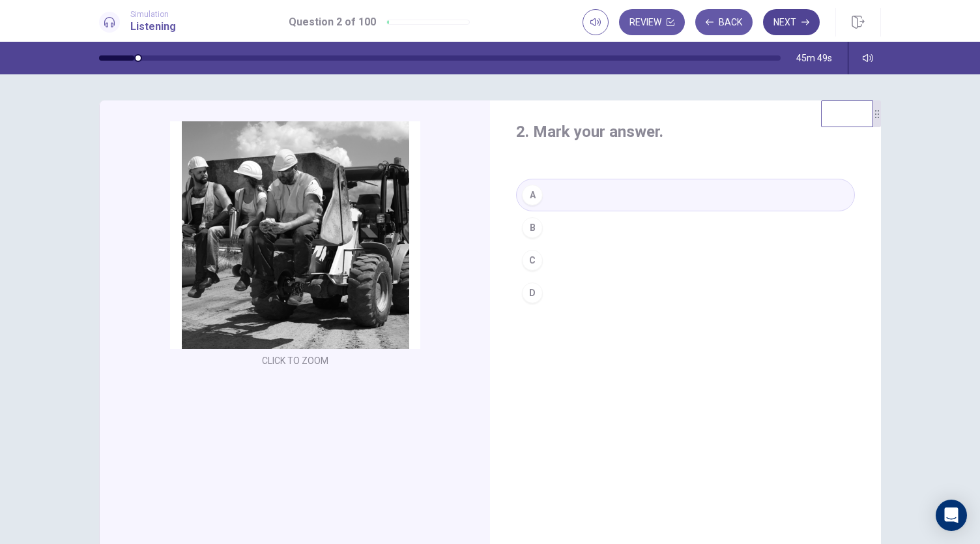 This screenshot has width=980, height=544. What do you see at coordinates (333, 22) in the screenshot?
I see `h1: Question 2 of 100` at bounding box center [333, 22].